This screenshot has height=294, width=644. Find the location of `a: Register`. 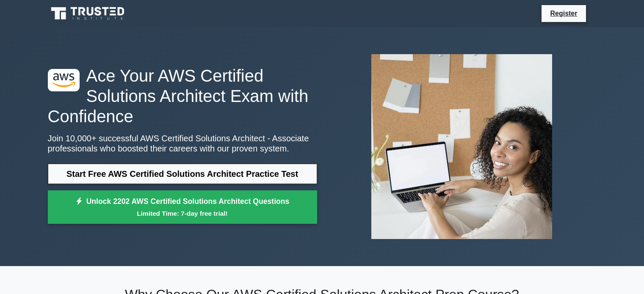

a: Register is located at coordinates (563, 13).